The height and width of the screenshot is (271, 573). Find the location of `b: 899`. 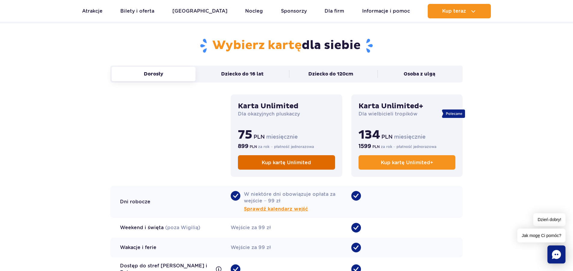

b: 899 is located at coordinates (243, 146).